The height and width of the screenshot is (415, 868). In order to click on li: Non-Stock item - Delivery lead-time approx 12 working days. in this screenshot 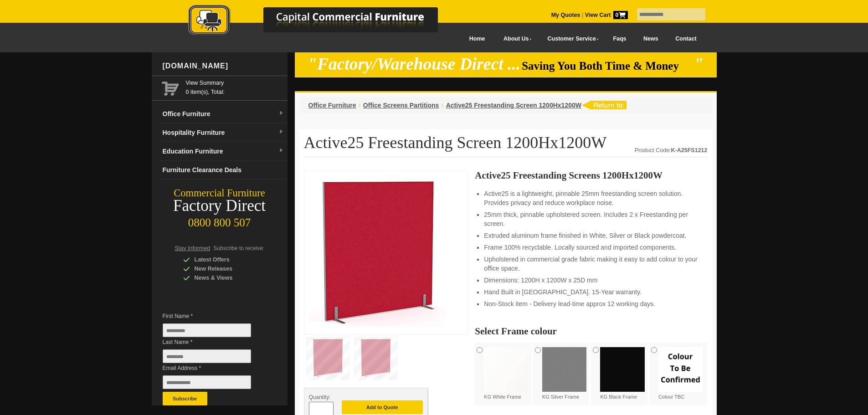, I will do `click(591, 304)`.